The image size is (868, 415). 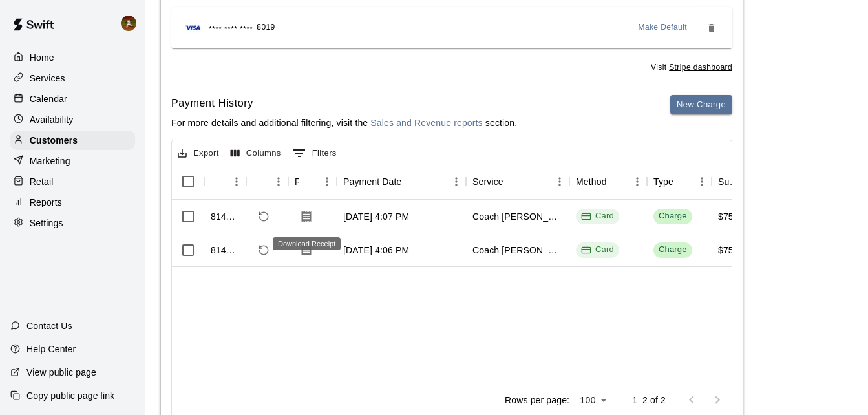 What do you see at coordinates (71, 395) in the screenshot?
I see `p: Copy public page link` at bounding box center [71, 395].